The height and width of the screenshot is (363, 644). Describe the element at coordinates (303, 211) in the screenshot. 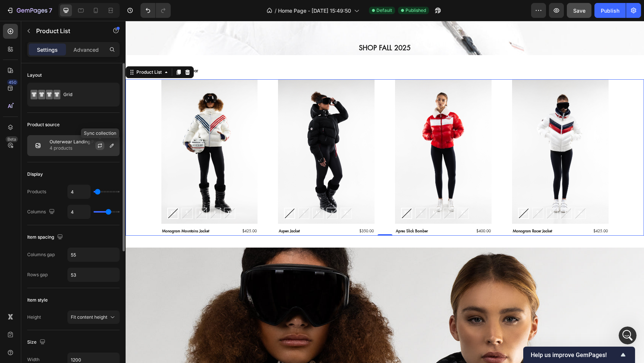

I see `h2: Apres Slick Bomber` at that location.